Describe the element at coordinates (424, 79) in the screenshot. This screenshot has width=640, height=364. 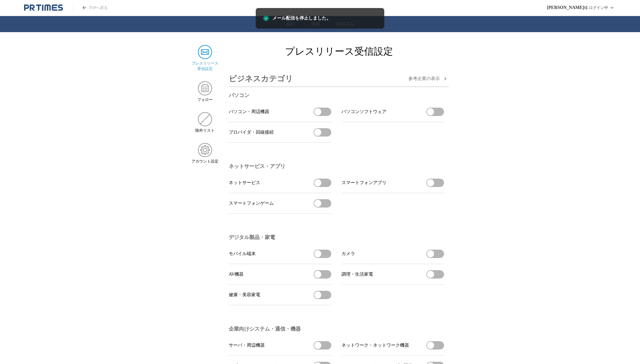
I see `span: 参考企業の 表示` at that location.